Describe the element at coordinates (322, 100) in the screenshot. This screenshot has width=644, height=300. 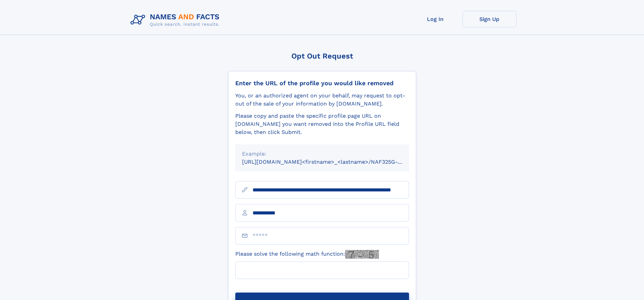
I see `div: You, or an authorized agent on your behalf, may request to opt-out of the sale of your informatio...` at that location.